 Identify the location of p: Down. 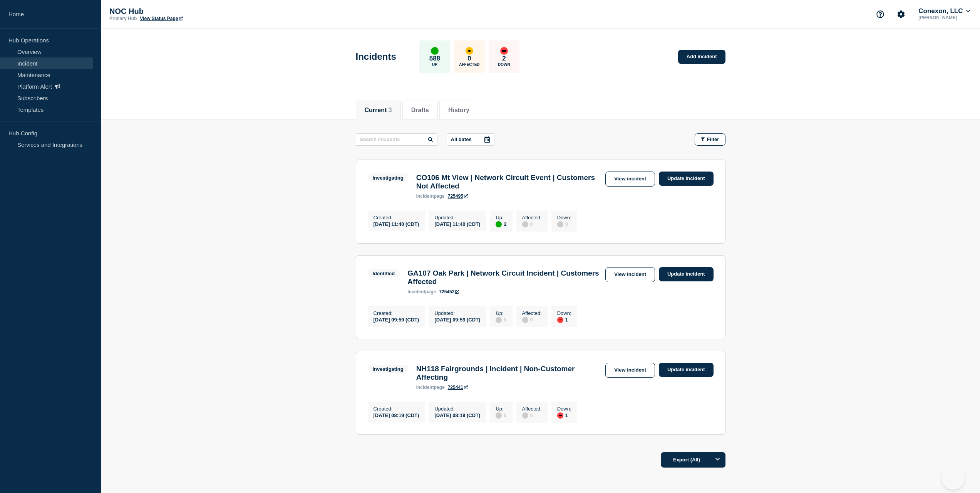
(504, 64).